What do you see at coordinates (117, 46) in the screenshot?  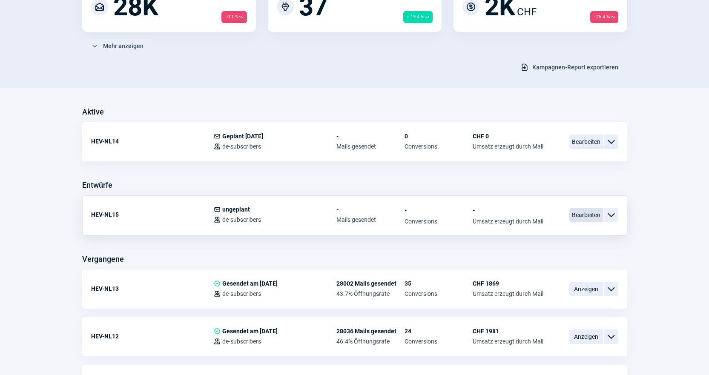 I see `button: Mehr anzeigen` at bounding box center [117, 46].